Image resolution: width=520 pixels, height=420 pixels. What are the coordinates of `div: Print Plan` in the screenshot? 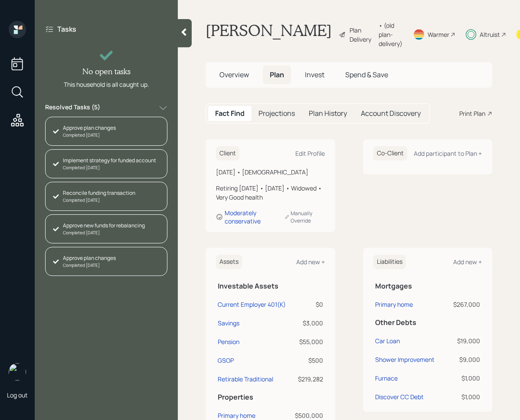 It's located at (472, 113).